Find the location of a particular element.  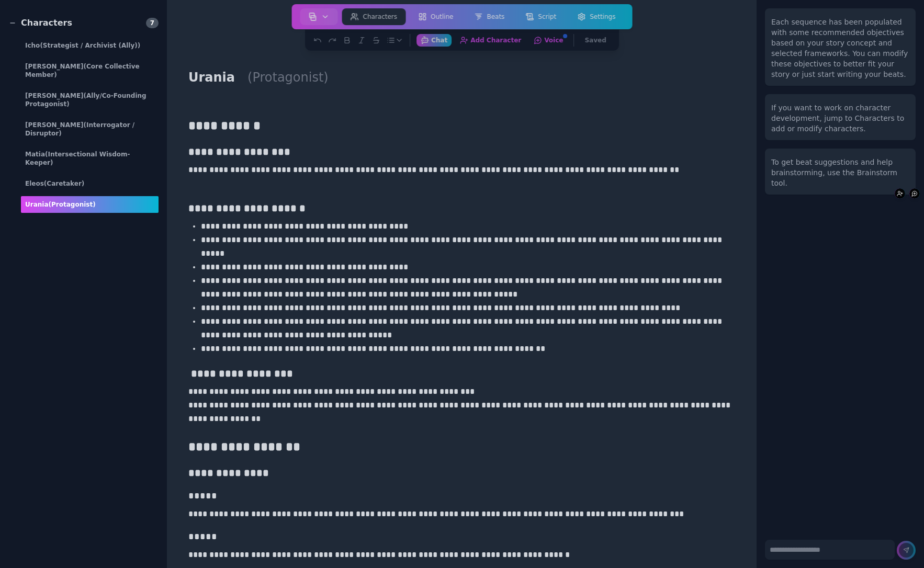

button: Settings is located at coordinates (596, 17).